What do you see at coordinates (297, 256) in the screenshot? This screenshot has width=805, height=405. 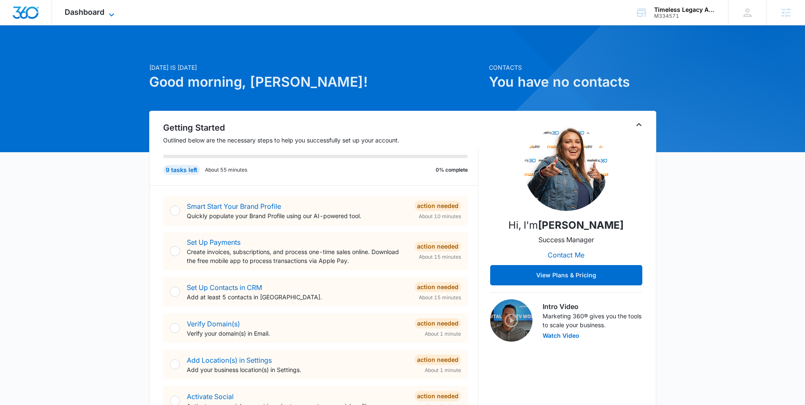 I see `p: Create invoices, subscriptions, and process one-time sales online. Download the free mobile app t...` at bounding box center [297, 256].